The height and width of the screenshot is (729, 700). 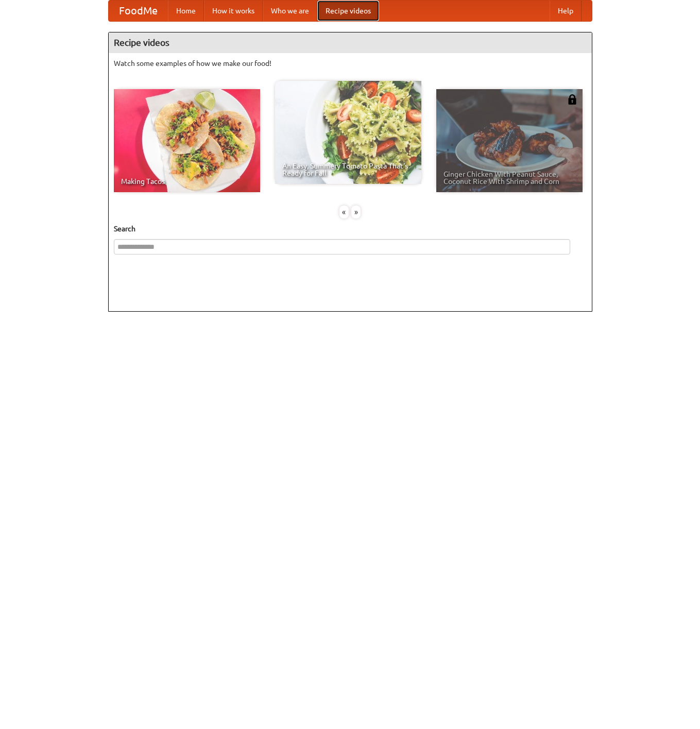 What do you see at coordinates (350, 63) in the screenshot?
I see `p: Watch some examples of how we make our food!` at bounding box center [350, 63].